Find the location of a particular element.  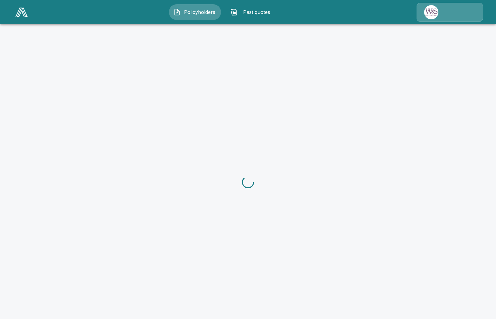

img: Policyholders Icon is located at coordinates (177, 12).